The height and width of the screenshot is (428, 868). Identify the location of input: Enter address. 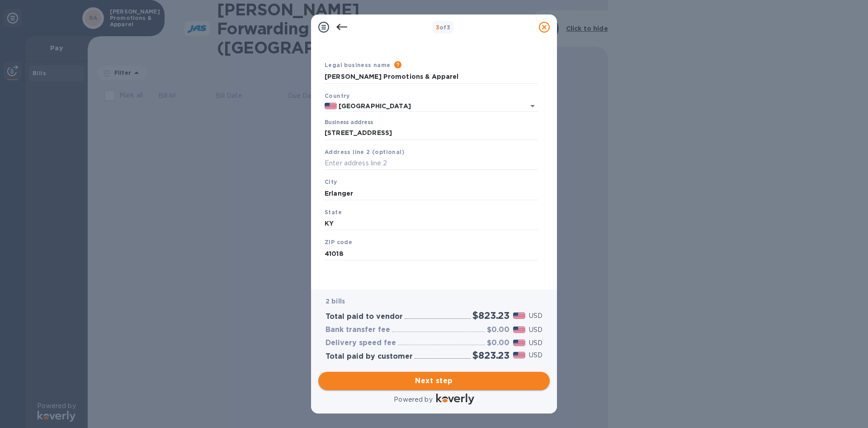
(431, 133).